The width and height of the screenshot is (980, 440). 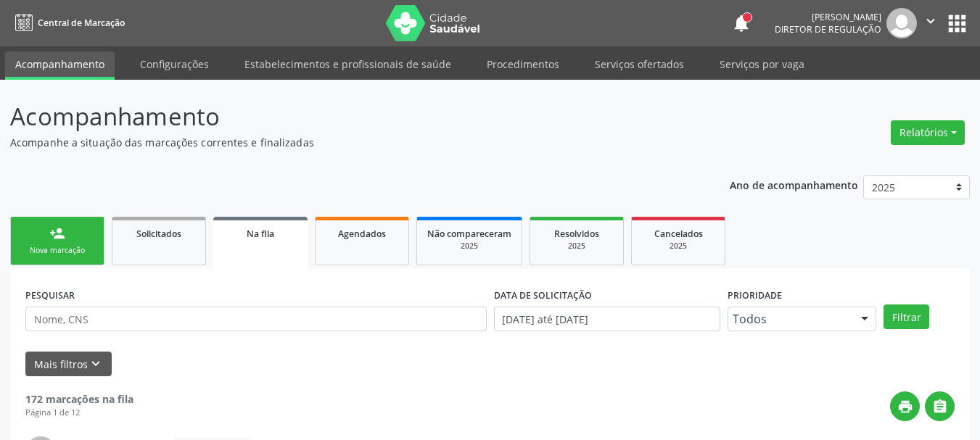 I want to click on a: Central de Marcação, so click(x=67, y=22).